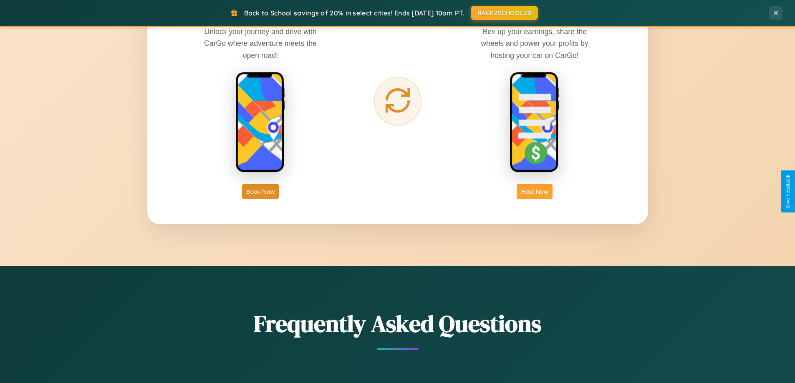 The image size is (795, 383). I want to click on button: Book Now, so click(260, 191).